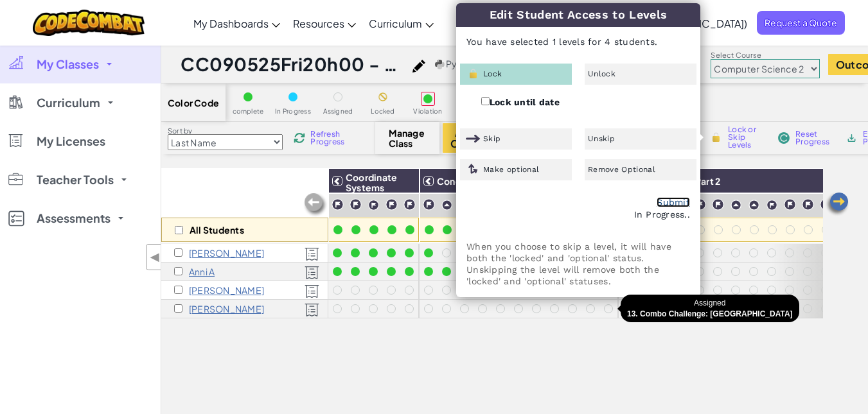 The image size is (868, 414). Describe the element at coordinates (293, 111) in the screenshot. I see `span: In Progress` at that location.